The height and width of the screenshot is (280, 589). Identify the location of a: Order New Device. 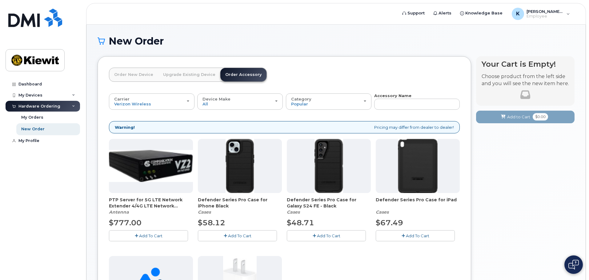
(134, 75).